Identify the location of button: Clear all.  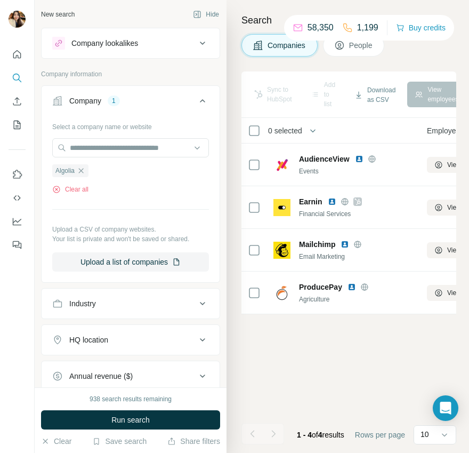
(70, 189).